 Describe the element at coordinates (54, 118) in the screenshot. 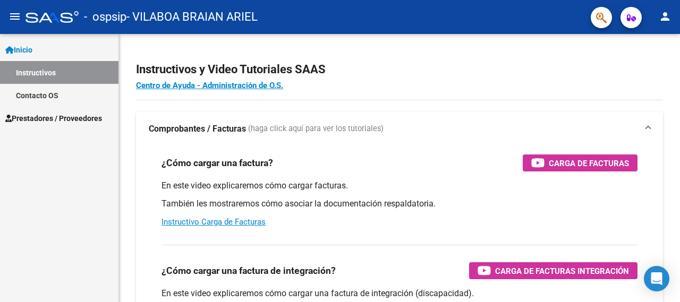

I see `span: Prestadores / Proveedores` at that location.